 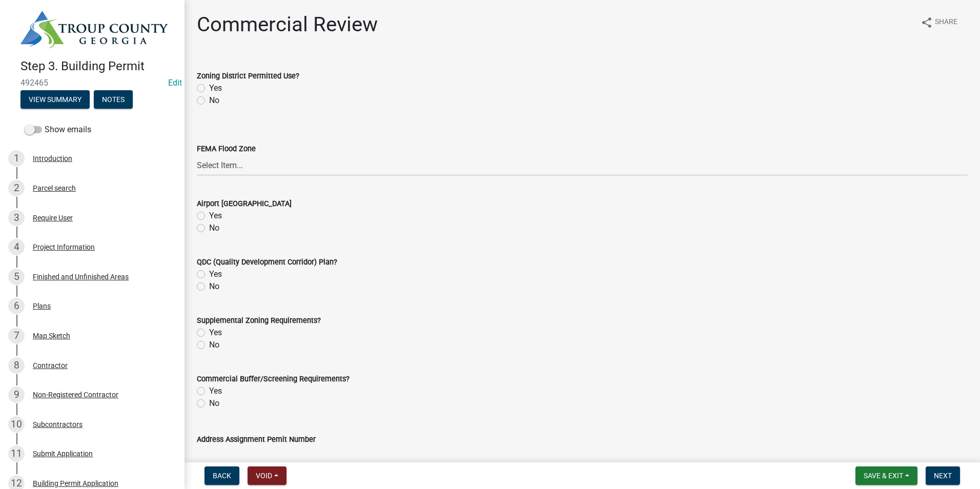 What do you see at coordinates (42, 306) in the screenshot?
I see `div: Plans` at bounding box center [42, 306].